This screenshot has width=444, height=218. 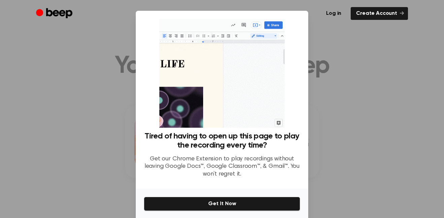 What do you see at coordinates (55, 13) in the screenshot?
I see `a: Beep` at bounding box center [55, 13].